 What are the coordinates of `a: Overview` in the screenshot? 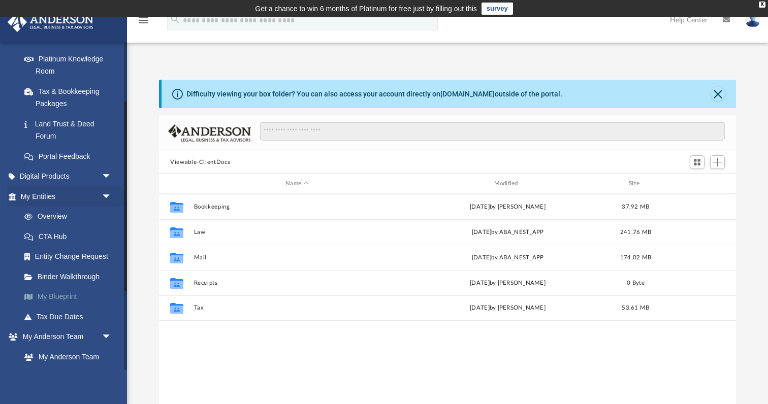 It's located at (71, 217).